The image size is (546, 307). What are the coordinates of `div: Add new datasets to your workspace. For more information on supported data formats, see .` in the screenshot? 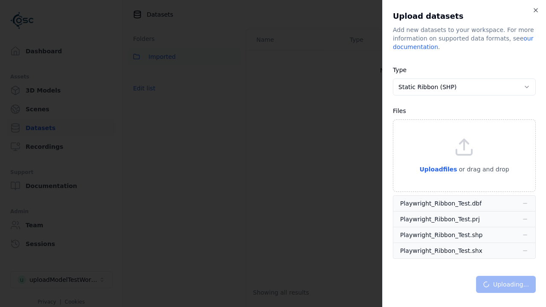 It's located at (464, 38).